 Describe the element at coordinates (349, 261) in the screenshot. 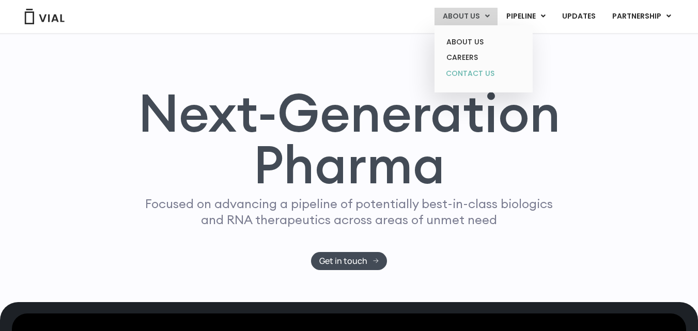

I see `a: Get in touch` at that location.